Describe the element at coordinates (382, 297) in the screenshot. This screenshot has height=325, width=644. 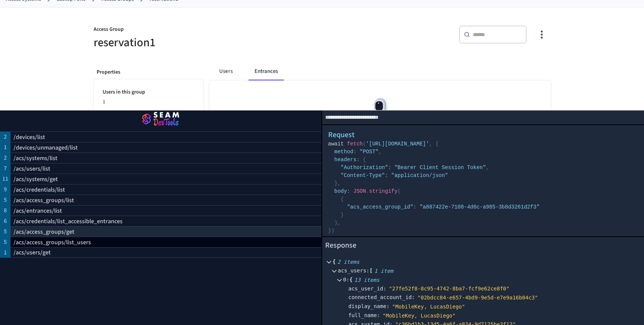
I see `span: connected_account_id` at that location.